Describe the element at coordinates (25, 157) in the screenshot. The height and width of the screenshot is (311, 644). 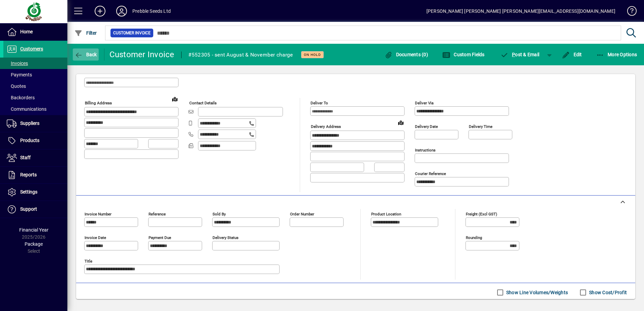
I see `span: Staff` at that location.